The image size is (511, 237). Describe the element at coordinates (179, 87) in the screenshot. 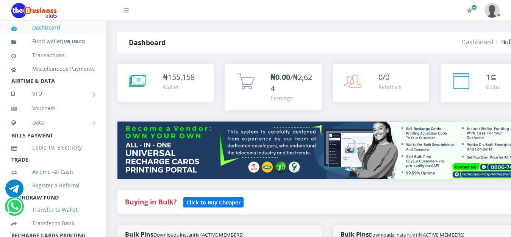

I see `div: Wallet` at that location.